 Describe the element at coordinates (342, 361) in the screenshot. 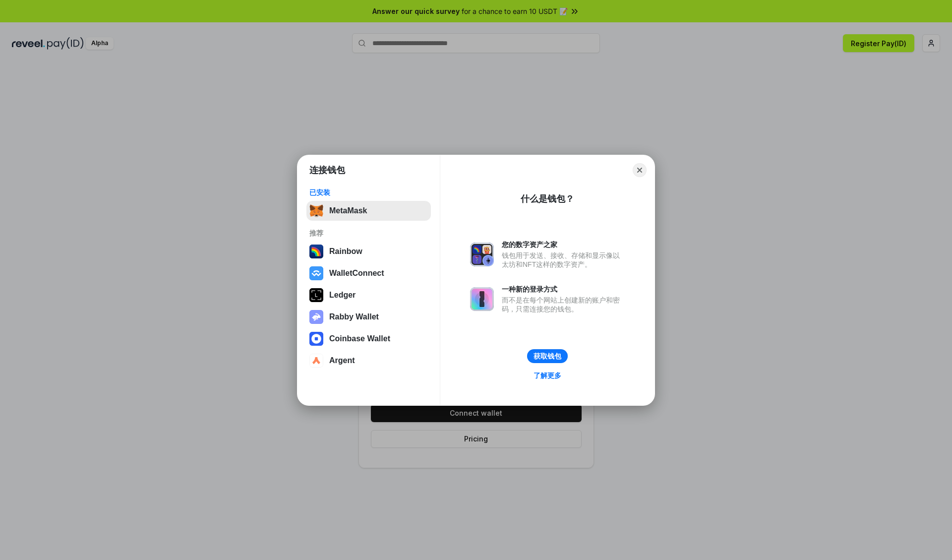

I see `div: Argent` at that location.